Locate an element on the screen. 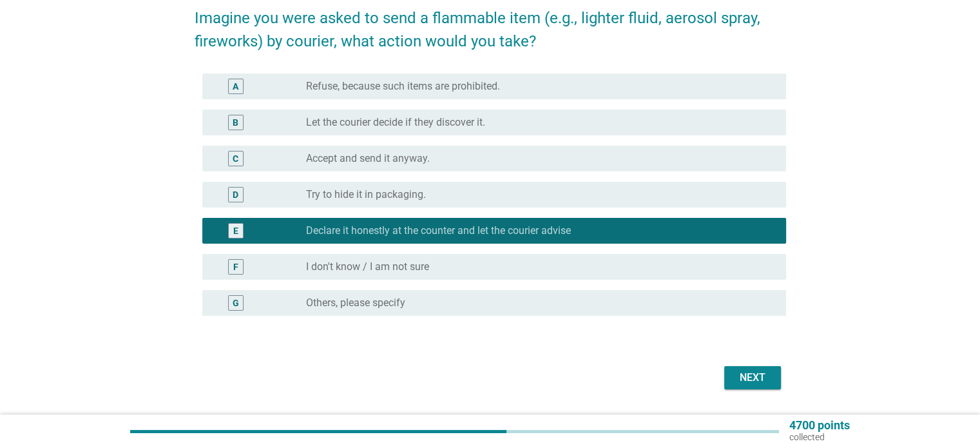 The height and width of the screenshot is (448, 980). div: A is located at coordinates (235, 86).